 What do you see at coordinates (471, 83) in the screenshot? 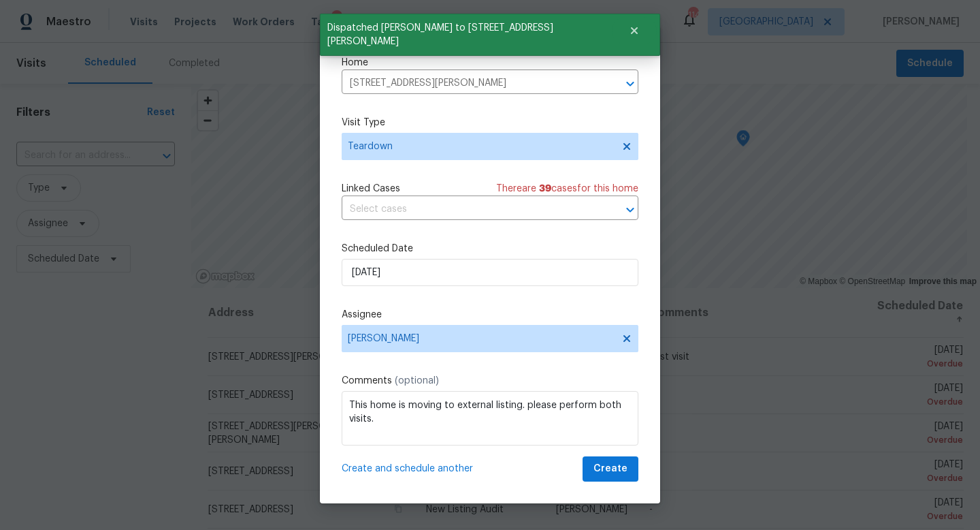
I see `input: Enter in an address` at bounding box center [471, 83].